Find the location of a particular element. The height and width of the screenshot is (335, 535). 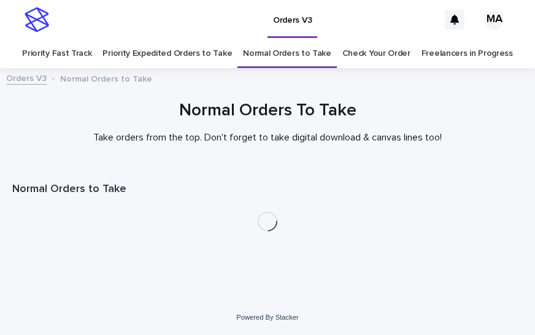

a: Normal Orders to Take is located at coordinates (287, 53).